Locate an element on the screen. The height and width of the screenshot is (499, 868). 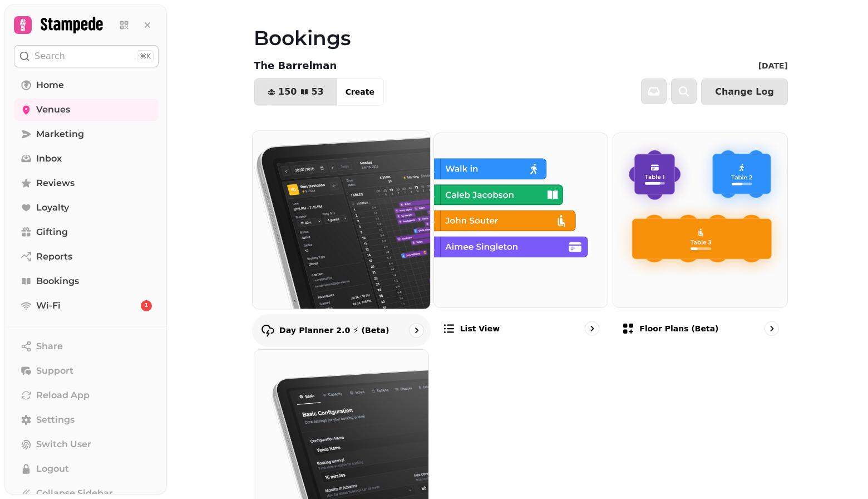
span: Settings is located at coordinates (55, 420).